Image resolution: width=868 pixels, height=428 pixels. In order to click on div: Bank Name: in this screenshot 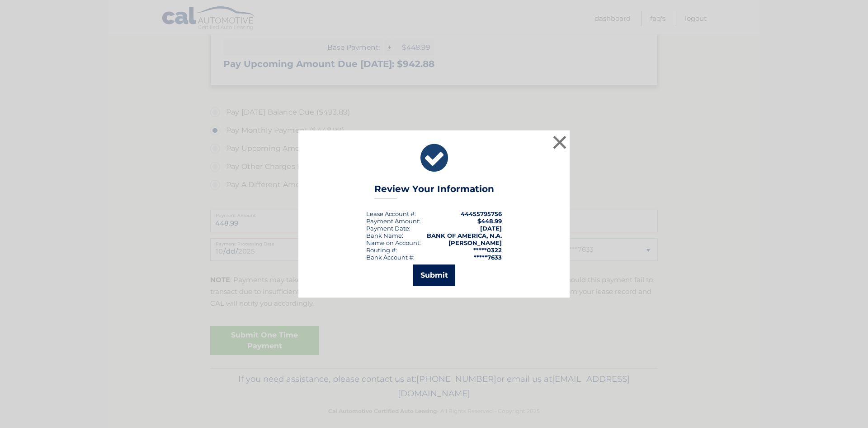, I will do `click(385, 235)`.